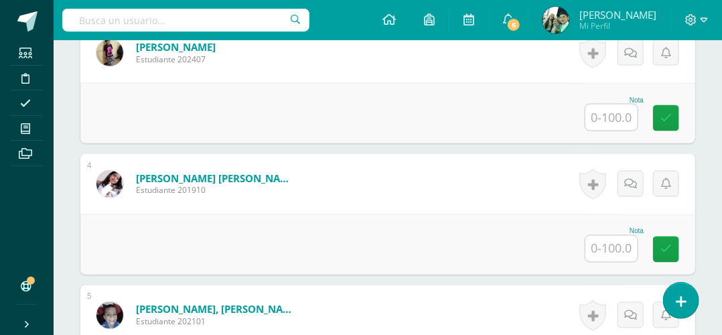 The image size is (722, 335). I want to click on span: Estudiante 202101, so click(216, 321).